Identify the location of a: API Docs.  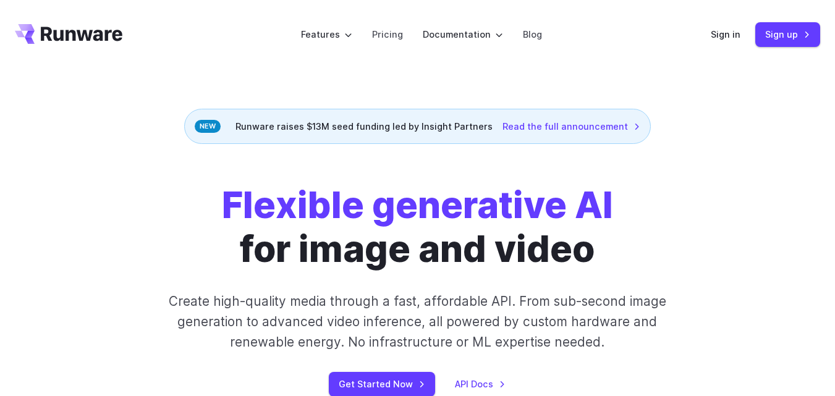
(480, 384).